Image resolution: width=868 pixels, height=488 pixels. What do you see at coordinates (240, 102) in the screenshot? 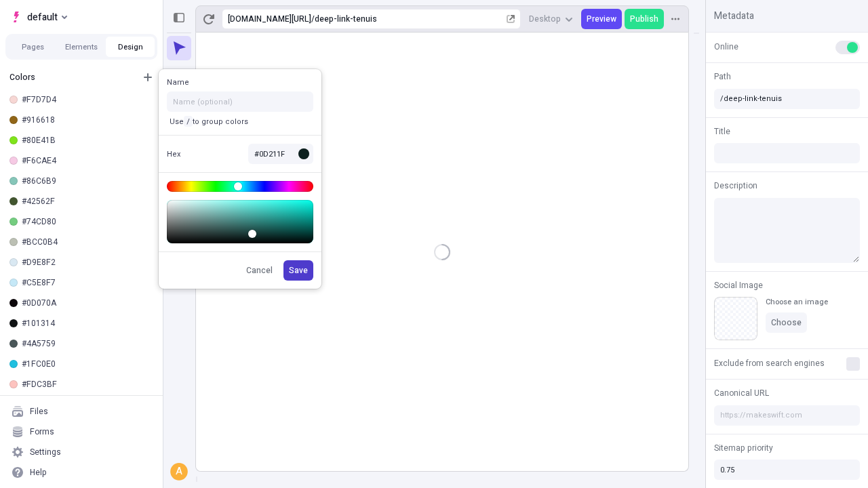
I see `input: Name (optional)` at bounding box center [240, 102].